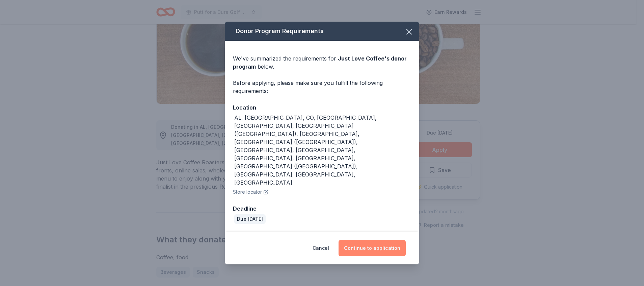 The image size is (644, 286). Describe the element at coordinates (322, 87) in the screenshot. I see `div: Before applying, please make sure you fulfill the following requirements:` at that location.